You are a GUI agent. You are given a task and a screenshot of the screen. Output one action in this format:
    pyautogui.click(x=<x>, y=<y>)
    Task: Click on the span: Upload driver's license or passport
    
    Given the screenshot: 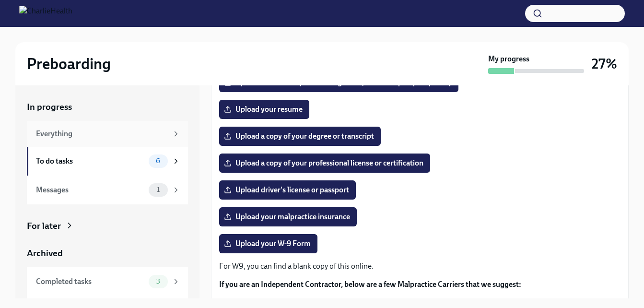 What is the action you would take?
    pyautogui.click(x=287, y=190)
    